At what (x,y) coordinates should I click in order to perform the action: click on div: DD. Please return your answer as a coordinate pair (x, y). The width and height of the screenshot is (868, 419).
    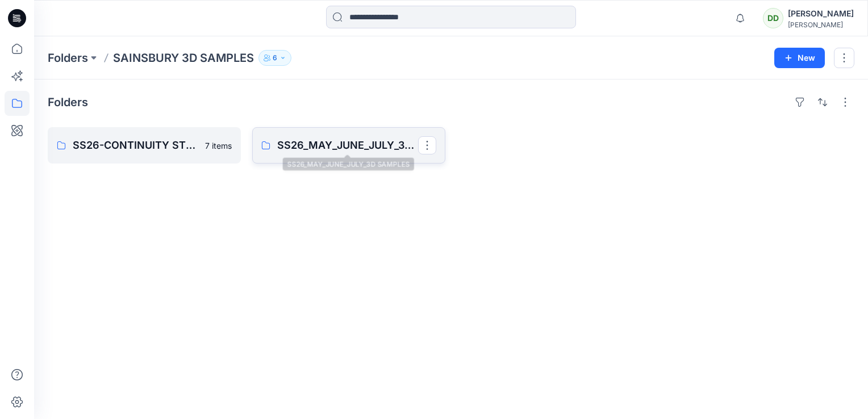
    Looking at the image, I should click on (774, 18).